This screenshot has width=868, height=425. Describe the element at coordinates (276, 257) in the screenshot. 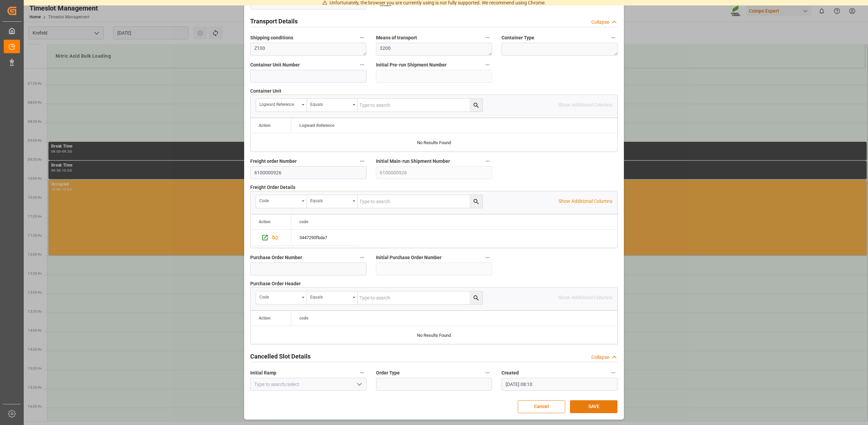

I see `span: Purchase Order Number` at that location.